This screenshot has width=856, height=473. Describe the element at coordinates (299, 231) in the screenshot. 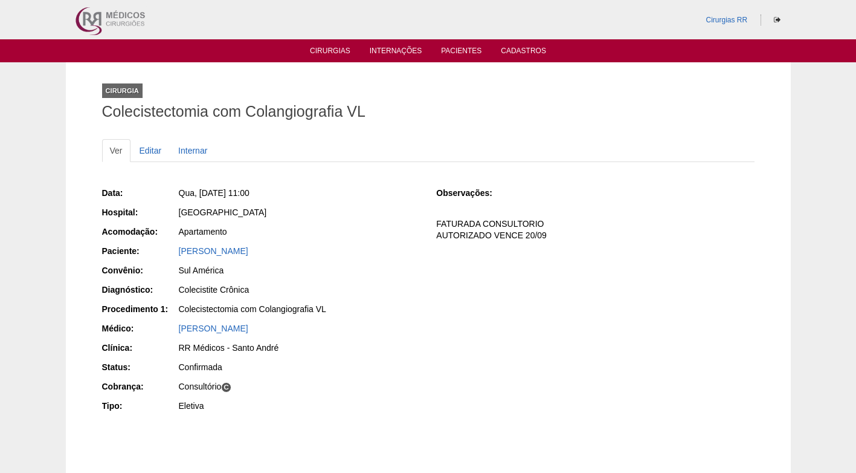

I see `div: Apartamento` at that location.